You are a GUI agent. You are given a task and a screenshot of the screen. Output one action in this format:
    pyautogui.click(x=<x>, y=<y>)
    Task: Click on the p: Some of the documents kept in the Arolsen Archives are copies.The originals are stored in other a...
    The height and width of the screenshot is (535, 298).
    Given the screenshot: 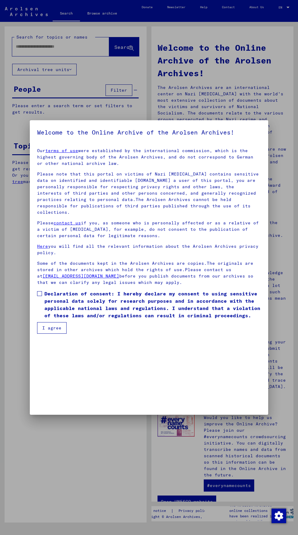 What is the action you would take?
    pyautogui.click(x=149, y=273)
    